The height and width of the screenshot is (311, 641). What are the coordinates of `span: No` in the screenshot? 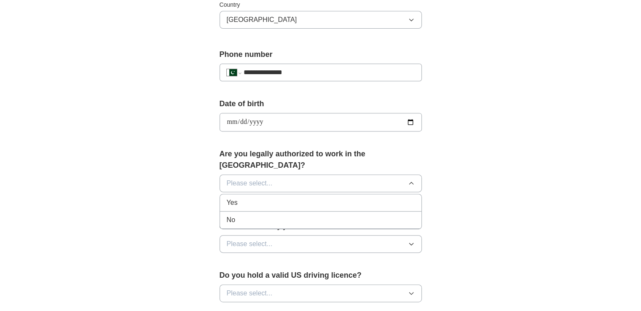 It's located at (231, 220).